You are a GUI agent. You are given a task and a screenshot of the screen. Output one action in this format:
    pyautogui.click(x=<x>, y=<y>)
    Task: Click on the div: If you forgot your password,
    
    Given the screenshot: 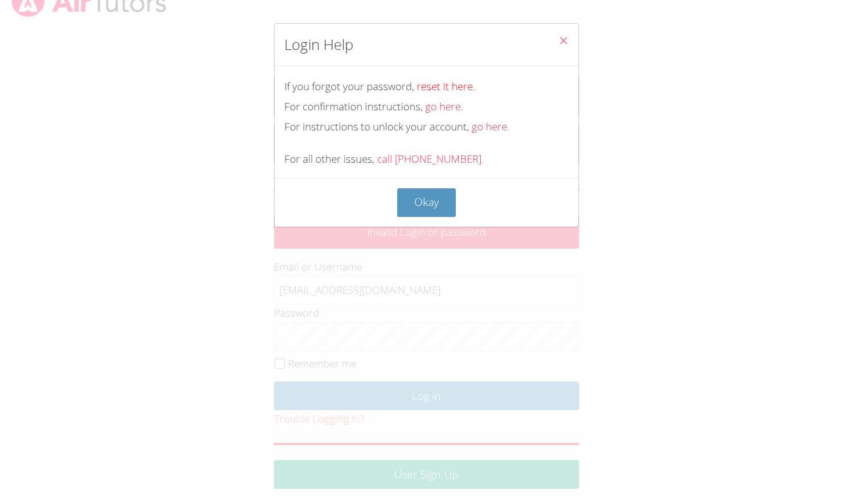 What is the action you would take?
    pyautogui.click(x=426, y=87)
    